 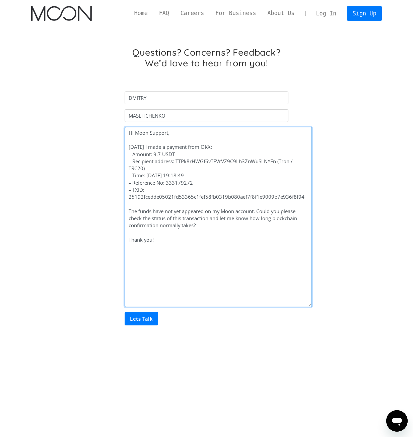 I want to click on a: Log In, so click(x=326, y=13).